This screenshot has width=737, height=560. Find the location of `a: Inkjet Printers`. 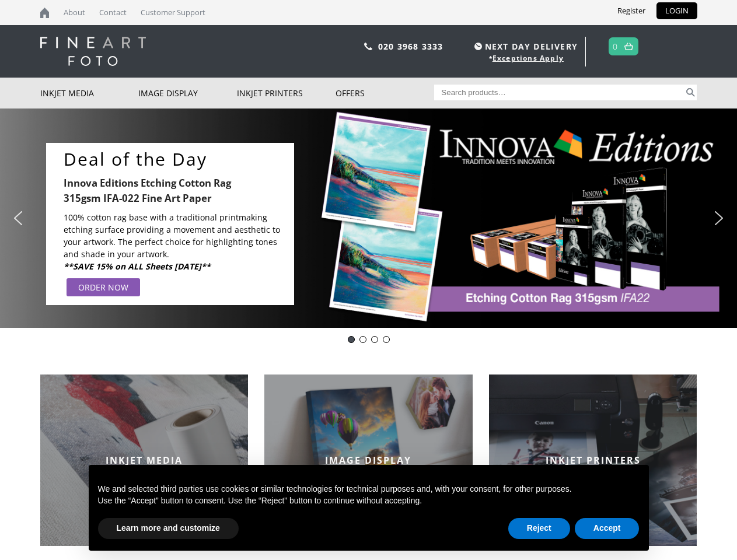

a: Inkjet Printers is located at coordinates (286, 93).